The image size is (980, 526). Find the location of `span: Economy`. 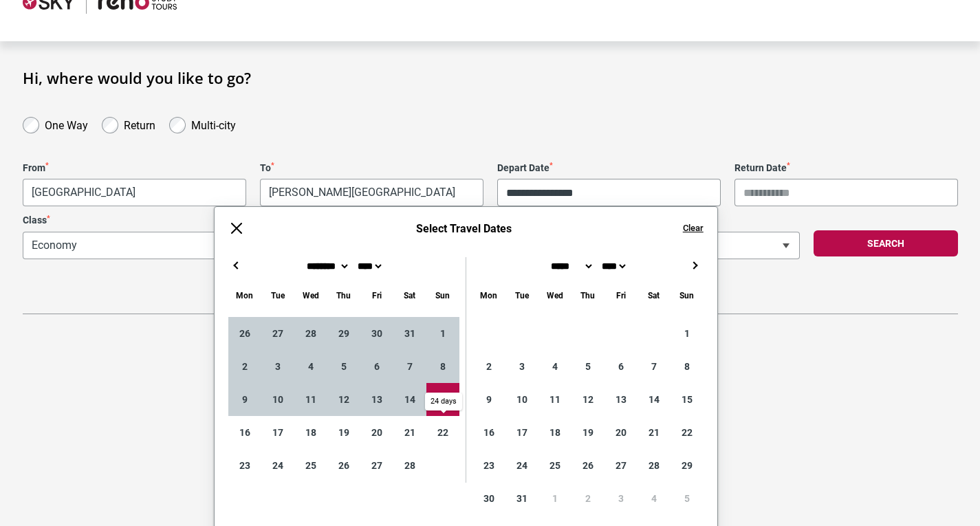

span: Economy is located at coordinates (213, 246).